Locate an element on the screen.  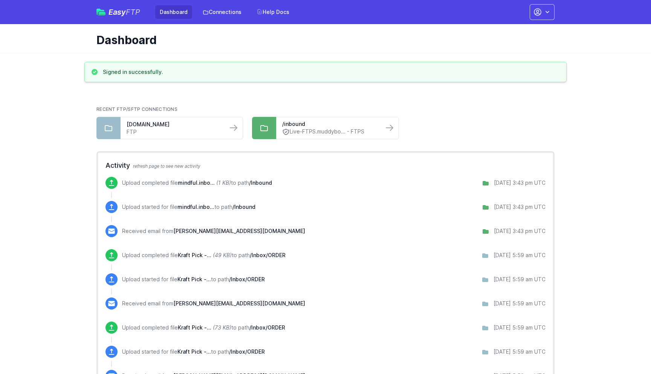
span: refresh page to see new activity is located at coordinates (166, 166).